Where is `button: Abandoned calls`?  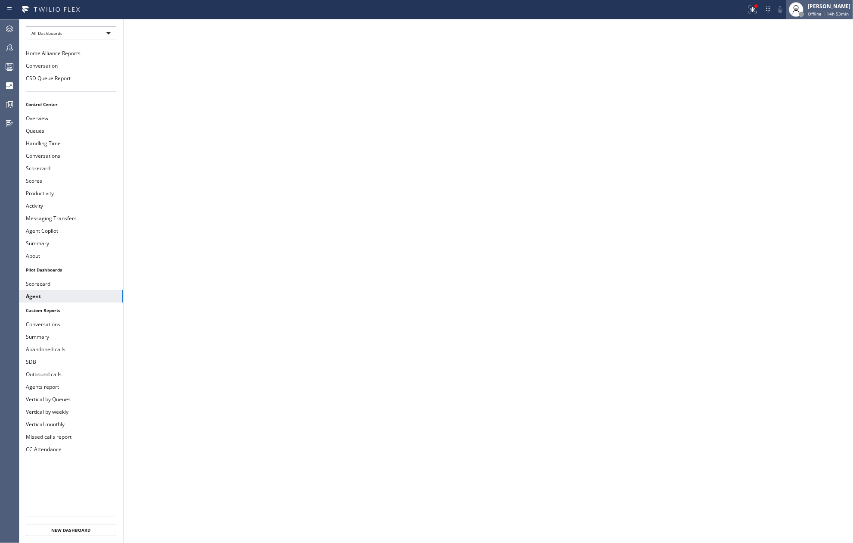
button: Abandoned calls is located at coordinates (71, 349).